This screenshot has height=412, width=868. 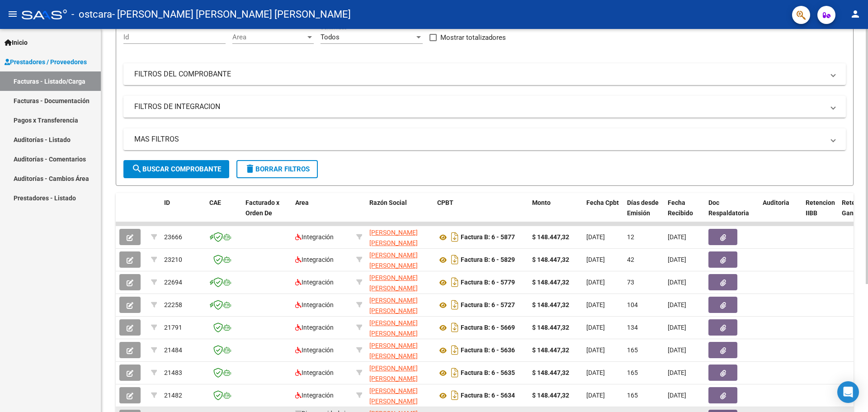 I want to click on mat-expansion-panel-header: MAS FILTROS, so click(x=485, y=139).